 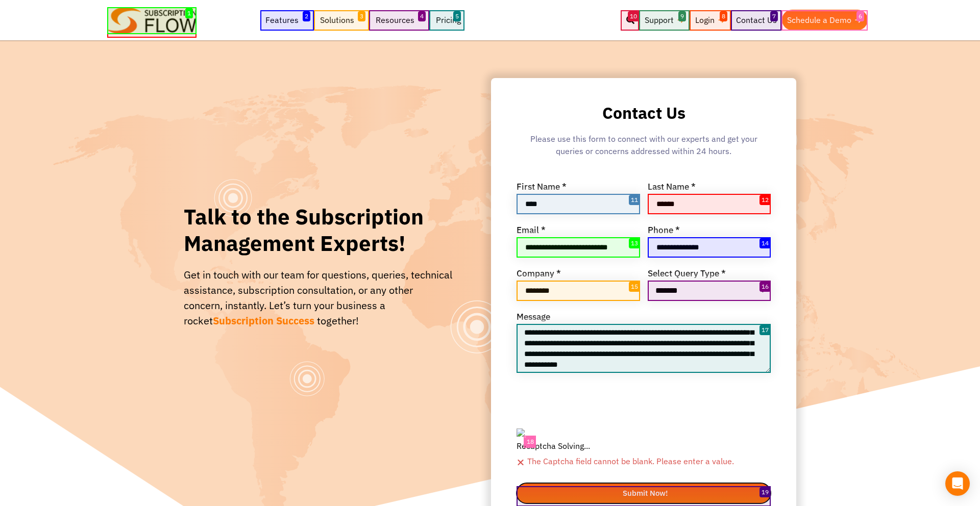 What do you see at coordinates (594, 446) in the screenshot?
I see `div: Recaptcha Solving...` at bounding box center [594, 446].